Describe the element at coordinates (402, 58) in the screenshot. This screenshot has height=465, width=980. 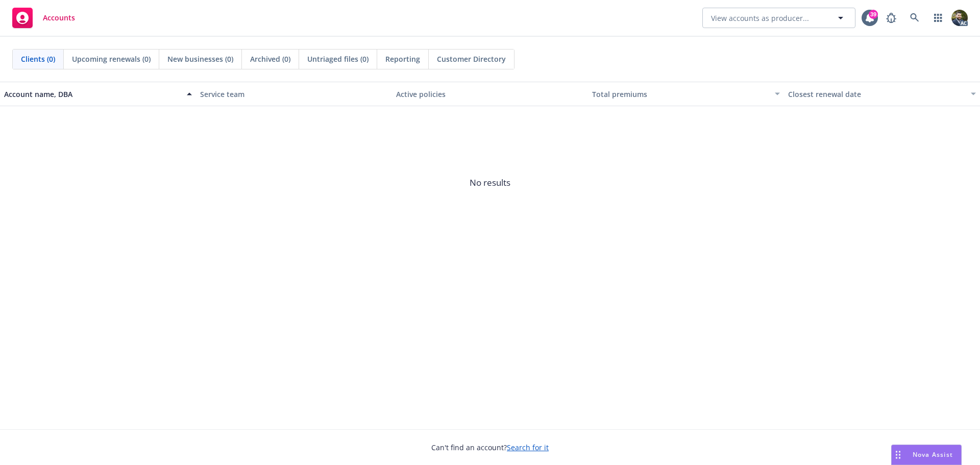
I see `span: Reporting` at that location.